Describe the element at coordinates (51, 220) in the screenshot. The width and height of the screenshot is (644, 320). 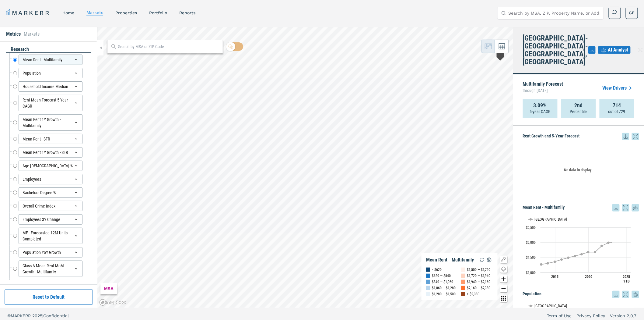
I see `div: Employees 3Y Change` at that location.